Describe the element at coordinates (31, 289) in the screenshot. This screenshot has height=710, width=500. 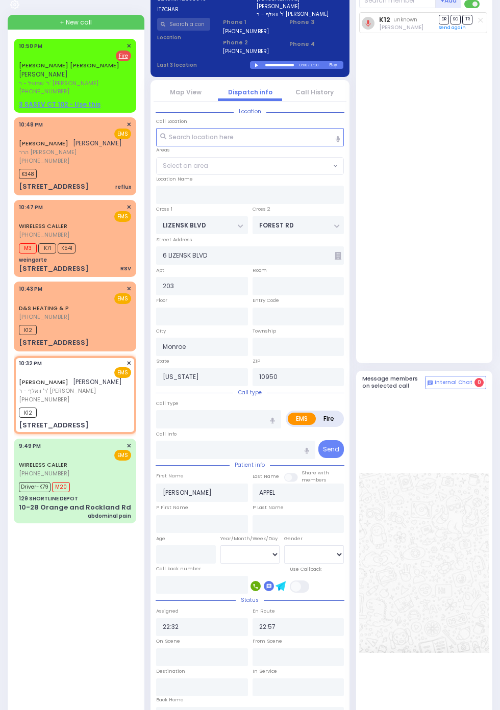
I see `span: 10:43 PM` at that location.